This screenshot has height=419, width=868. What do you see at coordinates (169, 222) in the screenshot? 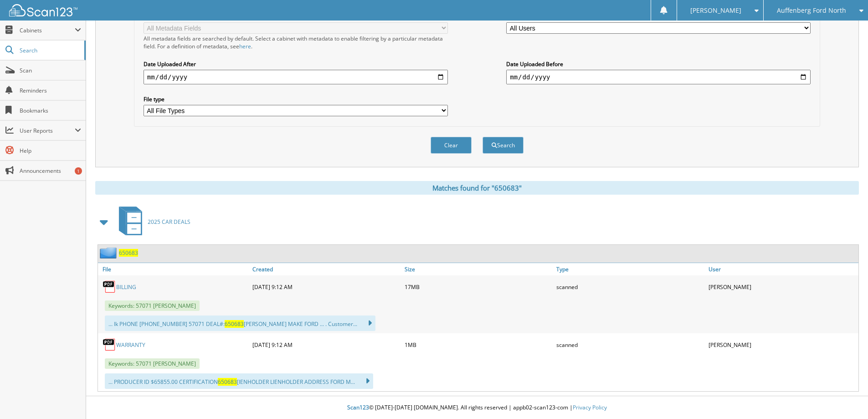
I see `span: 2025 CAR DEALS` at bounding box center [169, 222].